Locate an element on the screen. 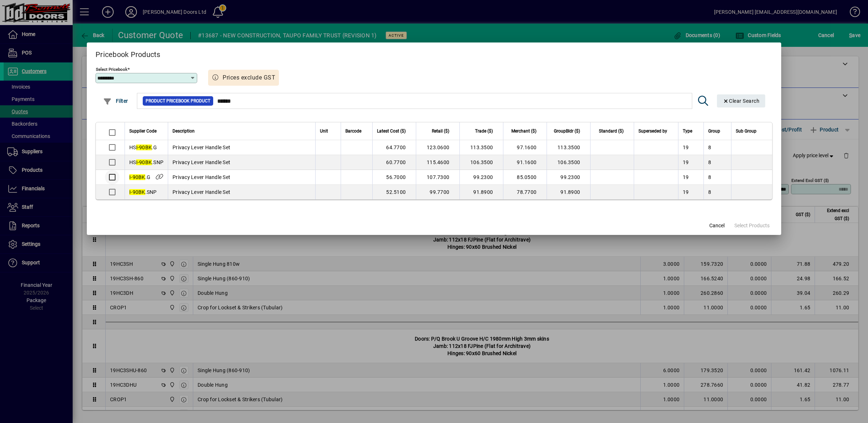 This screenshot has width=868, height=423. span: Latest Cost ($) is located at coordinates (391, 131).